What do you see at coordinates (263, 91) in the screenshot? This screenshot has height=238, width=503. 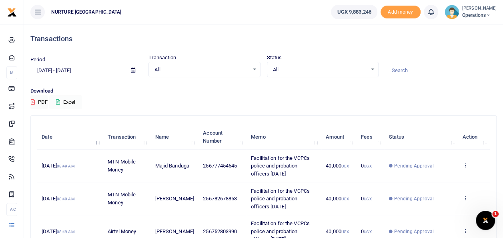 I see `p: Download` at bounding box center [263, 91].